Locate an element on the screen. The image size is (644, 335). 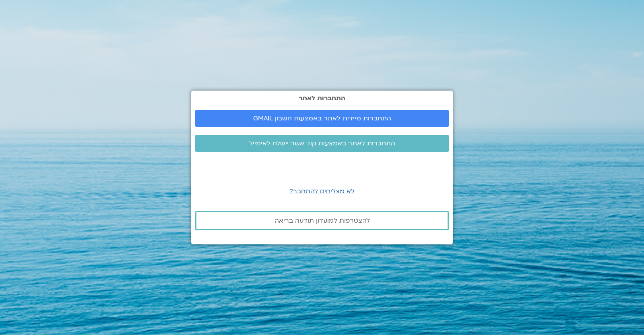
span: לא מצליחים להתחבר? is located at coordinates (322, 191).